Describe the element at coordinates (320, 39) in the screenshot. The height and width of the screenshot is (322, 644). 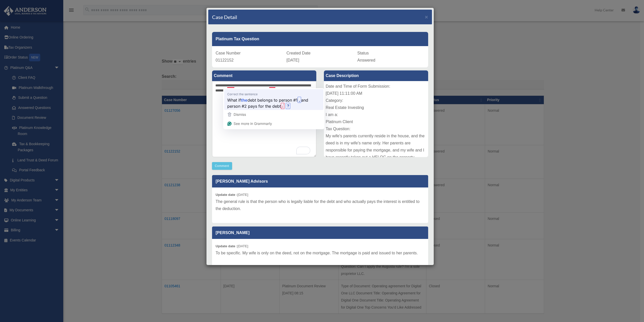
I see `div: Platinum Tax Question` at that location.